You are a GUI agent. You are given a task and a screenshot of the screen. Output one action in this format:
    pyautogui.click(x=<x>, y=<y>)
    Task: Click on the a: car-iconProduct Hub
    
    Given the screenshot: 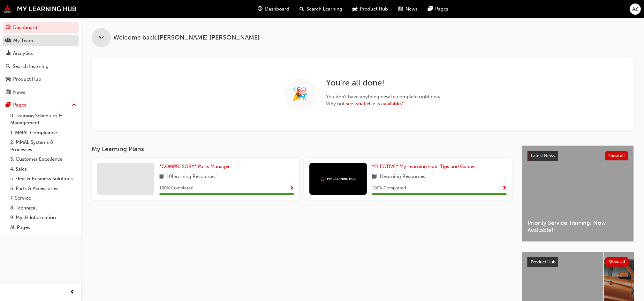 What is the action you would take?
    pyautogui.click(x=371, y=9)
    